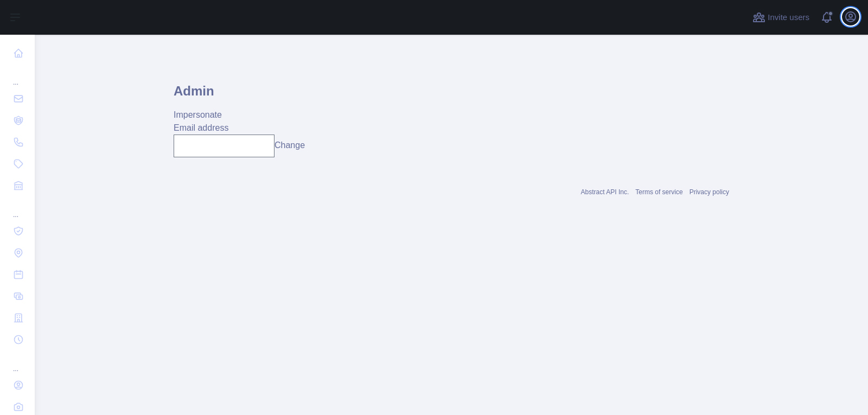  Describe the element at coordinates (788, 17) in the screenshot. I see `span: Invite users` at that location.